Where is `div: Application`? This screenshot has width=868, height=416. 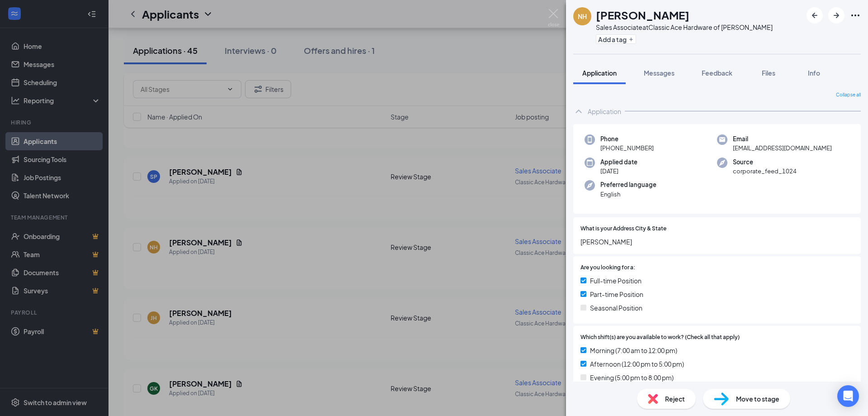 div: Application is located at coordinates (604, 111).